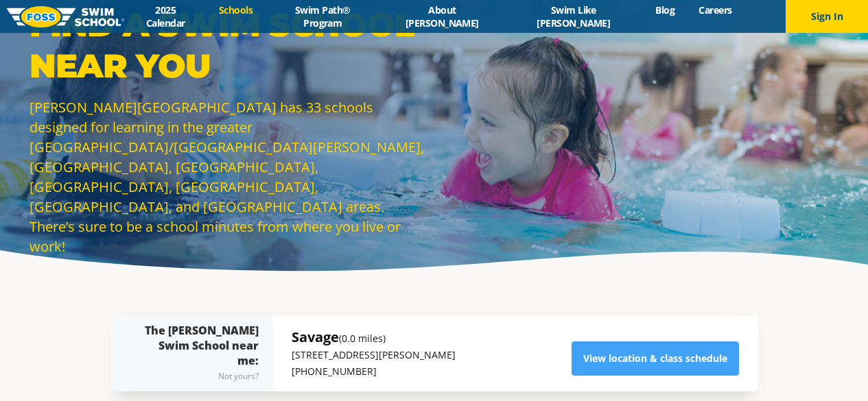 This screenshot has height=401, width=868. What do you see at coordinates (665, 10) in the screenshot?
I see `a: Blog` at bounding box center [665, 10].